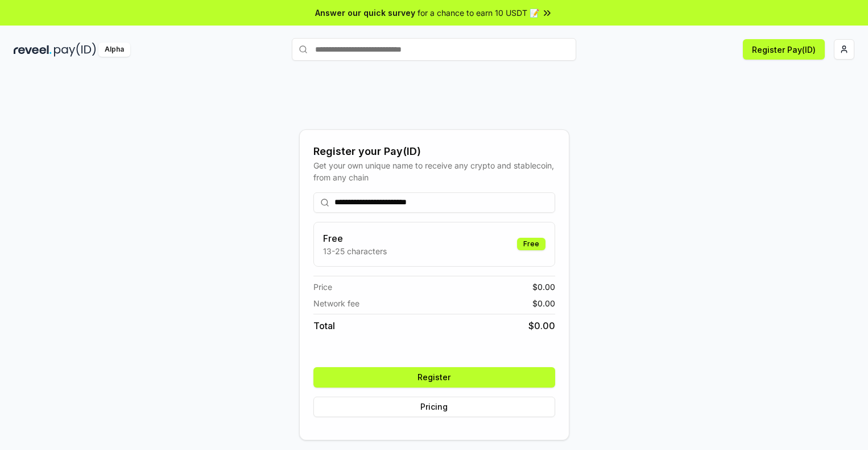 The width and height of the screenshot is (868, 450). What do you see at coordinates (531, 245) in the screenshot?
I see `div: Free` at bounding box center [531, 245].